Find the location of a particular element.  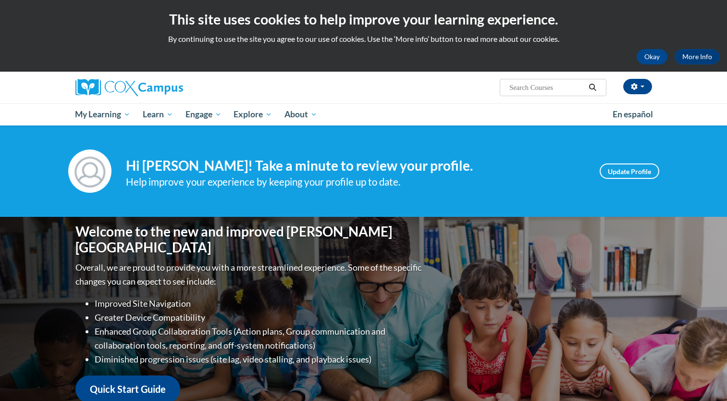

a: Cox Campus is located at coordinates (167, 87).